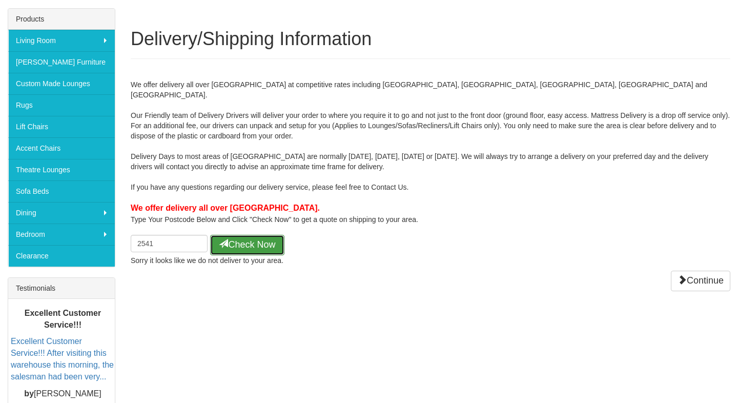  I want to click on b: Excellent Customer Service!!!, so click(63, 319).